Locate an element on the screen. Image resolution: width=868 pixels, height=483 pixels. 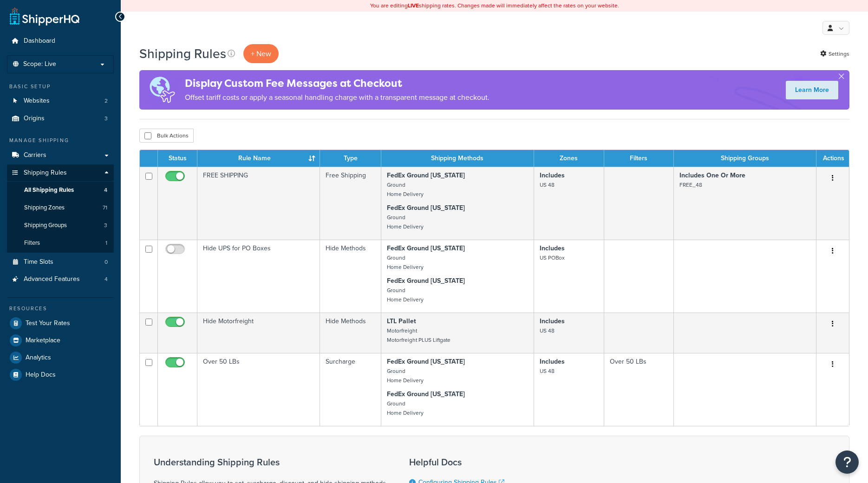
td: Hide UPS for PO Boxes is located at coordinates (259, 276).